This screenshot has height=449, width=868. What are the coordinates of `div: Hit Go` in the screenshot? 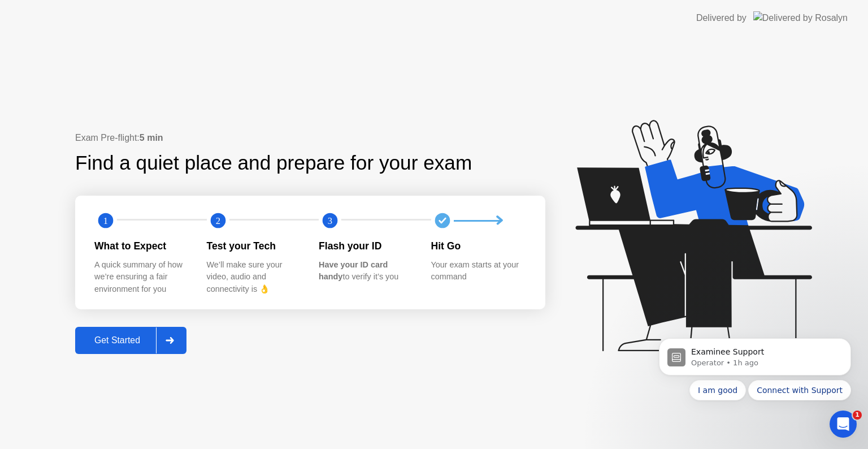 It's located at (478, 246).